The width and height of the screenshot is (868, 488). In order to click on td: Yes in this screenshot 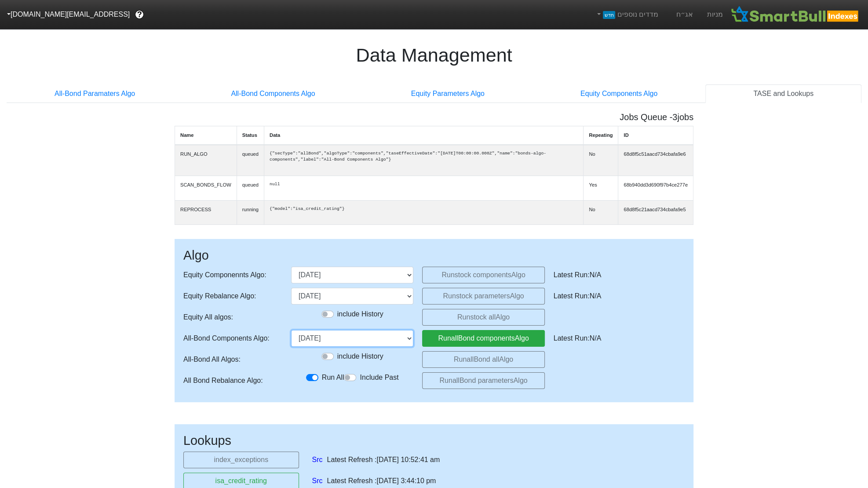, I will do `click(600, 189)`.